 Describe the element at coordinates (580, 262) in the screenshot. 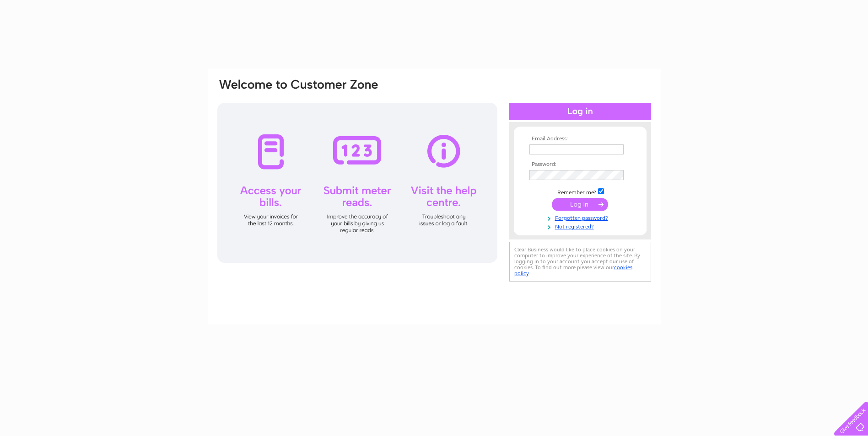

I see `div: Clear Business would like to place cookies on your computer to improve your experience of the sit...` at that location.